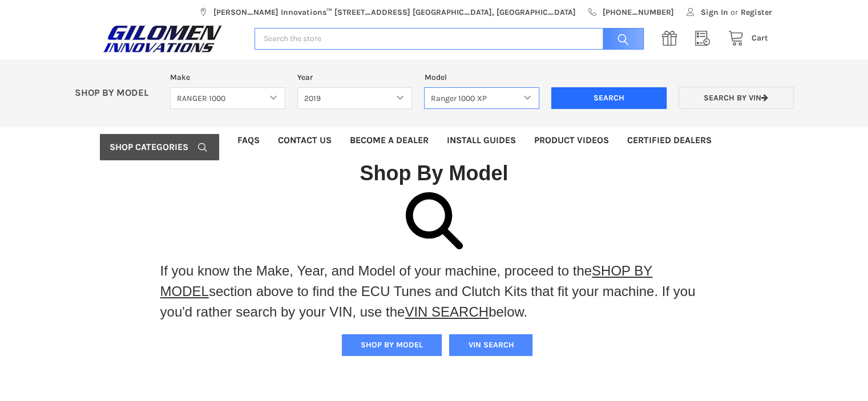  Describe the element at coordinates (736, 98) in the screenshot. I see `a: Search by VIN` at that location.